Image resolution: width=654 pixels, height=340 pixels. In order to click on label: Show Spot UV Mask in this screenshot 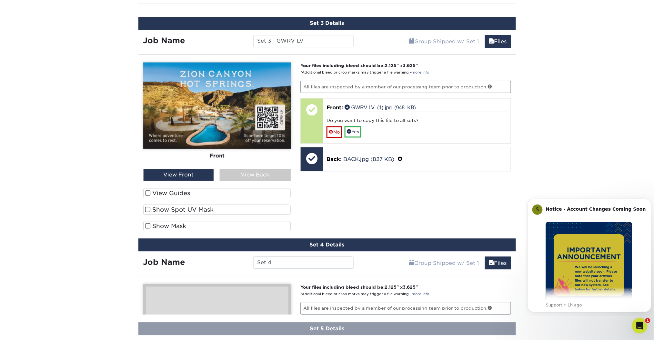, I will do `click(217, 209)`.